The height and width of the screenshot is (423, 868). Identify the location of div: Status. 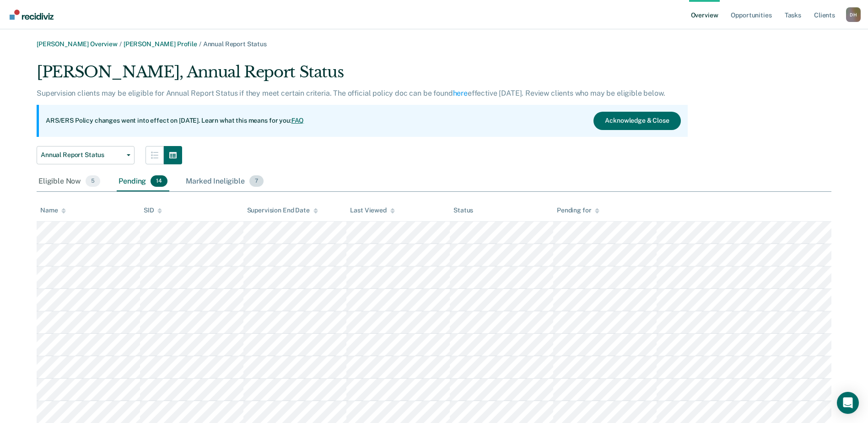
(463, 210).